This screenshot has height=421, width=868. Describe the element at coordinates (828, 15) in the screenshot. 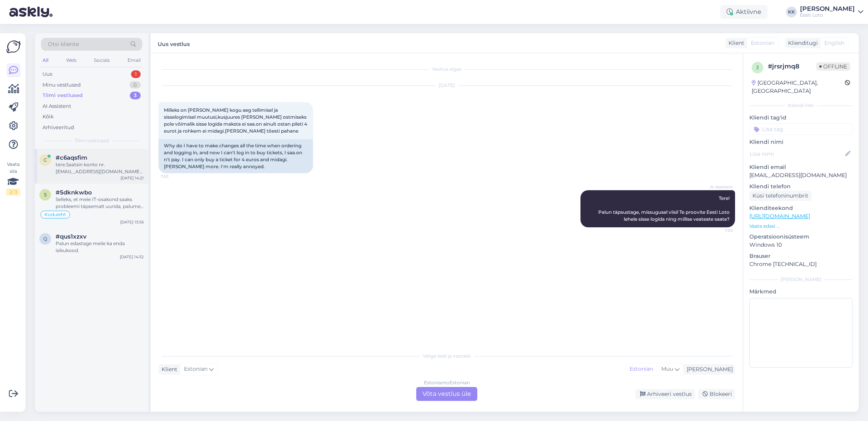

I see `div: Eesti Loto` at that location.